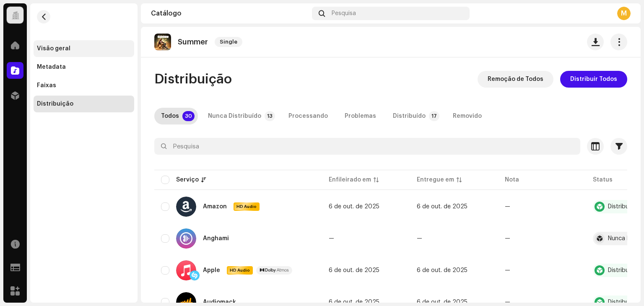  Describe the element at coordinates (434, 116) in the screenshot. I see `p-badge: 17` at that location.